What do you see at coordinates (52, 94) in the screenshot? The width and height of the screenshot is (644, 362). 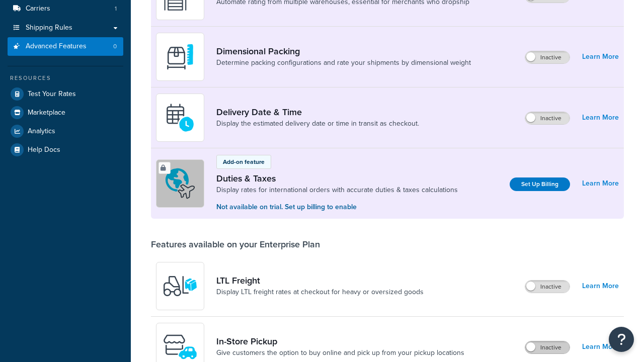 I see `span: Test Your Rates` at bounding box center [52, 94].